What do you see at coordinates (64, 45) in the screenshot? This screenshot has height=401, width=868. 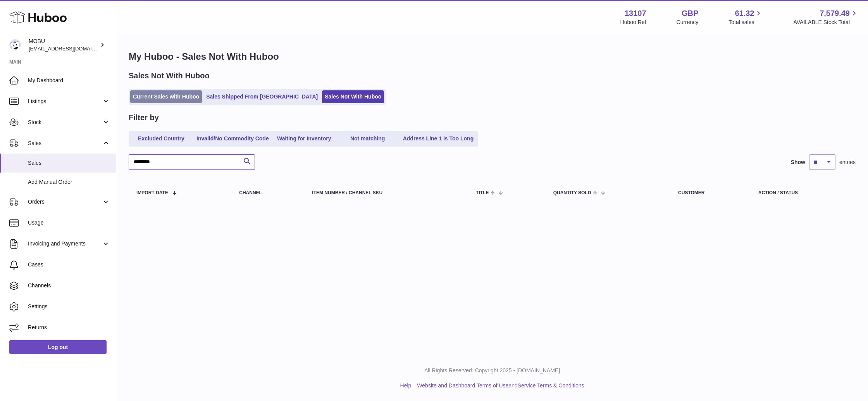 I see `div: MOBU` at bounding box center [64, 45].